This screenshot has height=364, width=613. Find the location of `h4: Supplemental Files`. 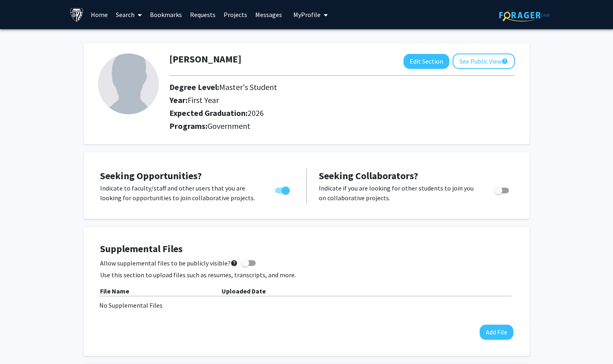

h4: Supplemental Files is located at coordinates (306, 249).